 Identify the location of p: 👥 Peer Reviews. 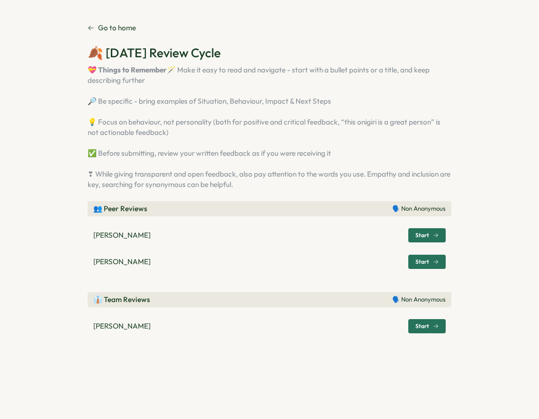
(120, 209).